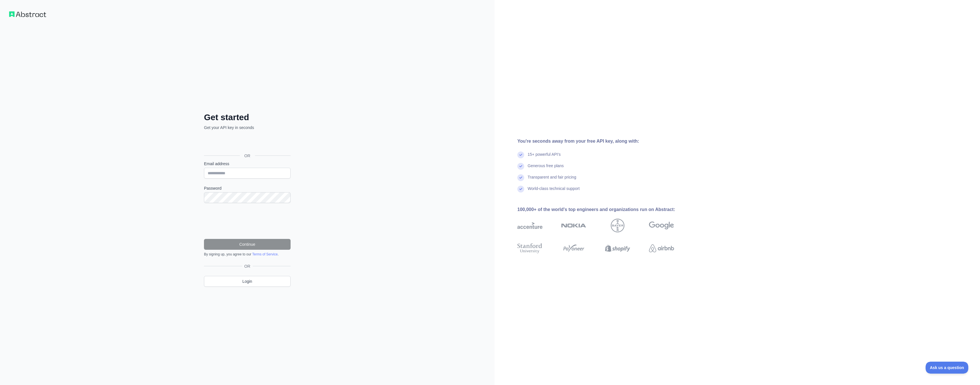 This screenshot has height=385, width=980. What do you see at coordinates (574, 248) in the screenshot?
I see `img: payoneer` at bounding box center [574, 248].